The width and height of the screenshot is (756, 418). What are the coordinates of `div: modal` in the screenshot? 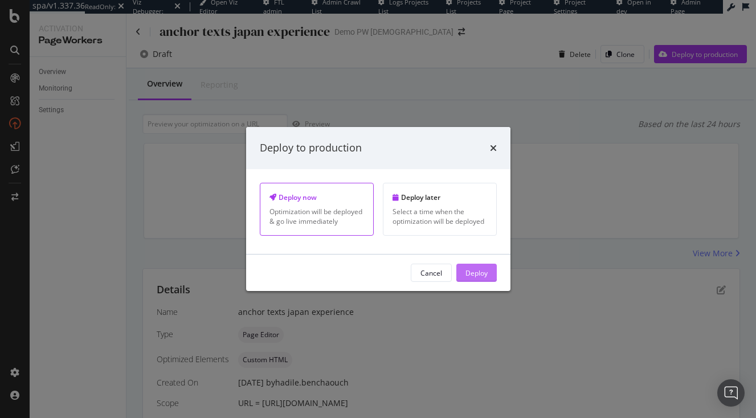 It's located at (378, 209).